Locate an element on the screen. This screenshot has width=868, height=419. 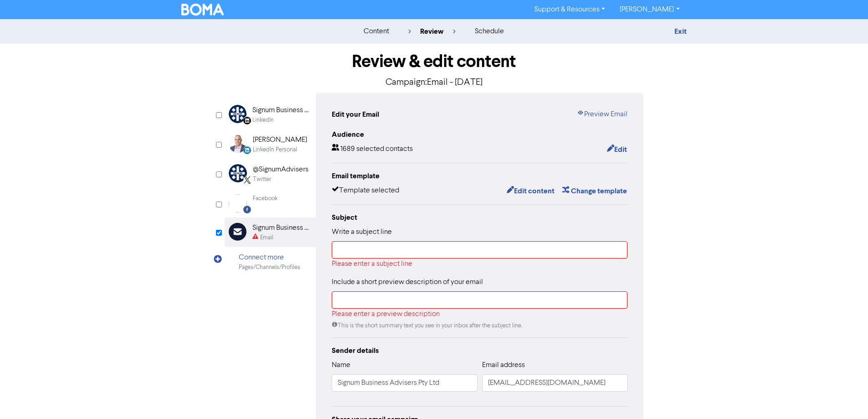
div: Email is located at coordinates (266, 238).